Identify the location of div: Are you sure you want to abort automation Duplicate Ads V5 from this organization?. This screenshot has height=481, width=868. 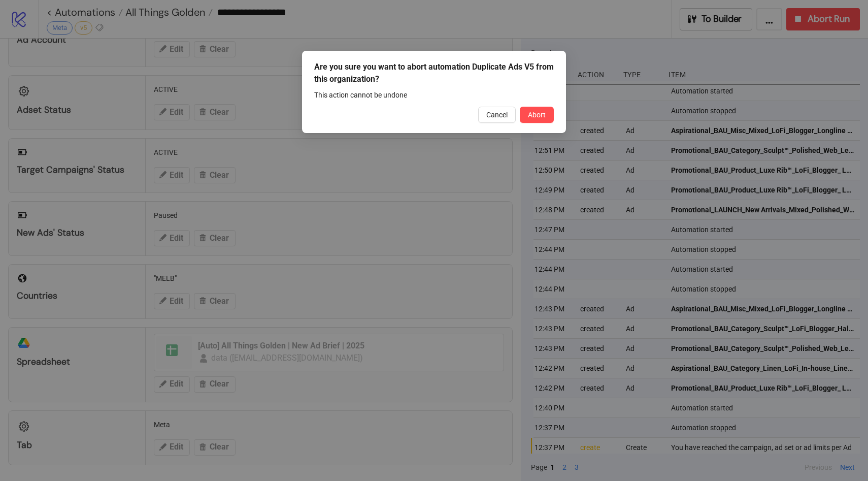
(434, 73).